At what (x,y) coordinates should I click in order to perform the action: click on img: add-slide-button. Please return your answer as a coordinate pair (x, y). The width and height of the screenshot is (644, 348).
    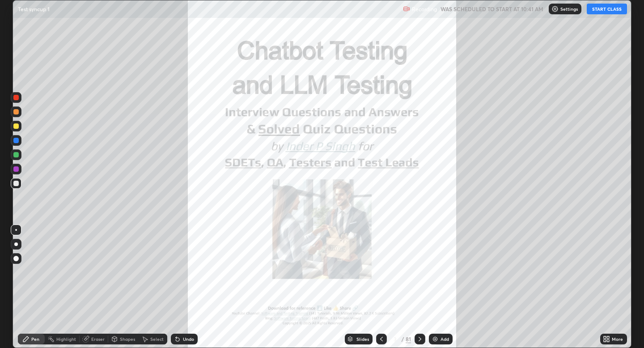
    Looking at the image, I should click on (435, 339).